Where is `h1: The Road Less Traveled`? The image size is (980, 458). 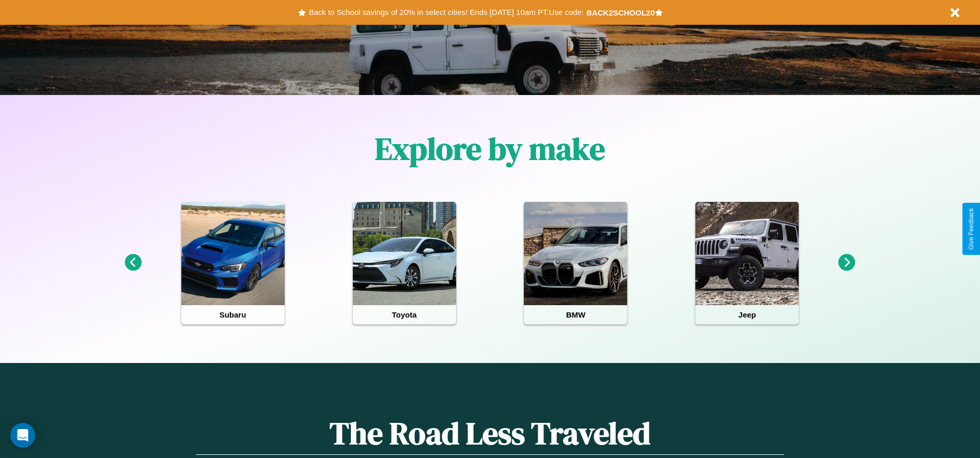
h1: The Road Less Traveled is located at coordinates (490, 433).